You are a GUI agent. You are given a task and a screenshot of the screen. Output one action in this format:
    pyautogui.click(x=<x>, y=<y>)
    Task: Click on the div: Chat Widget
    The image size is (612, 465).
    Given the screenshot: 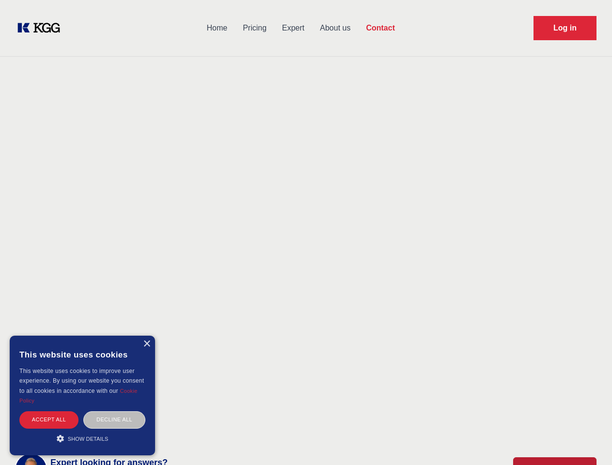 What is the action you would take?
    pyautogui.click(x=588, y=442)
    